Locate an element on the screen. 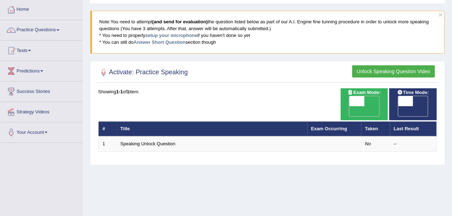 This screenshot has width=452, height=216. button: Unlock Speaking Question Video is located at coordinates (393, 72).